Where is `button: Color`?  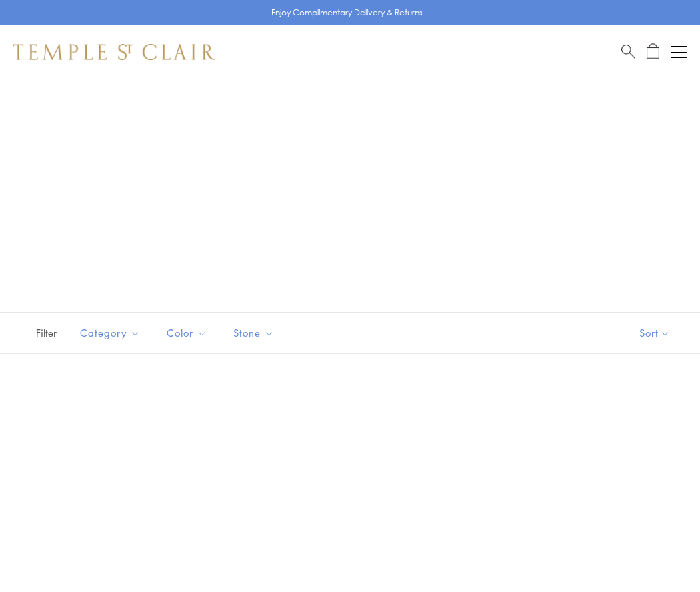 button: Color is located at coordinates (187, 332).